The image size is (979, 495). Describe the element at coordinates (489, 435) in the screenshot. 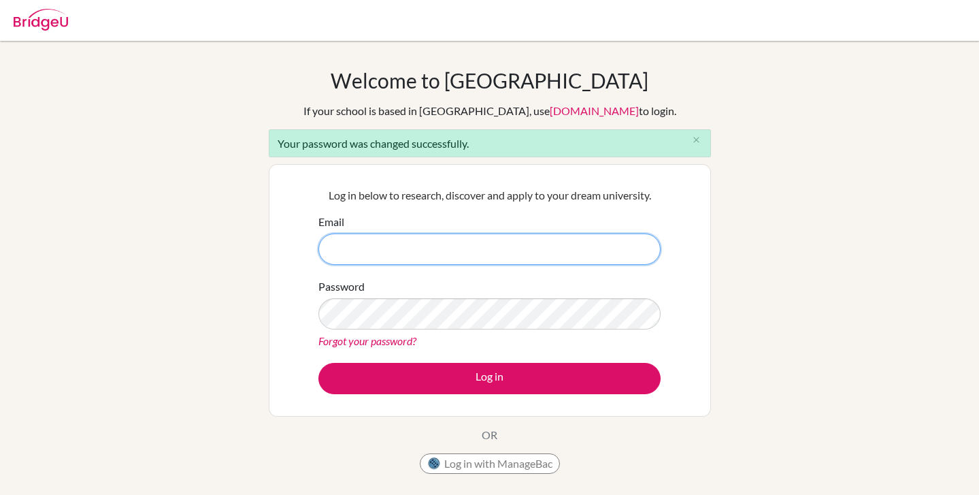

I see `p: OR` at that location.